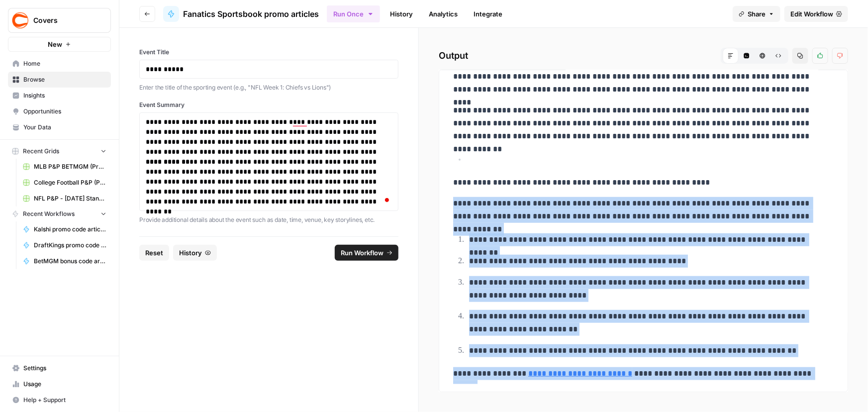 The image size is (868, 412). I want to click on div: To enrich screen reader interactions, please activate Accessibility in Grammarly extension settings, so click(269, 162).